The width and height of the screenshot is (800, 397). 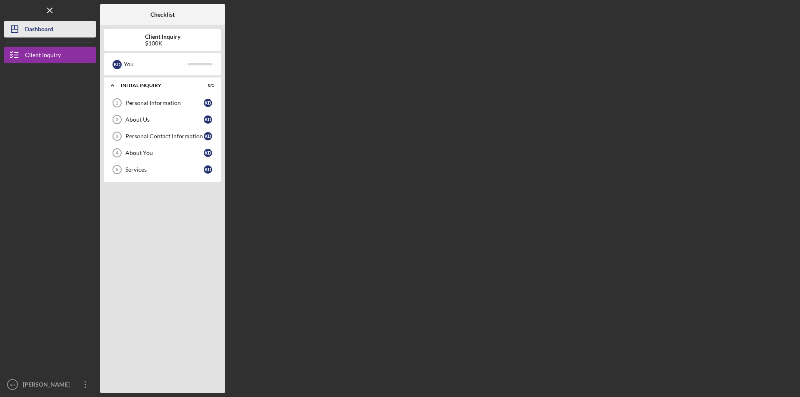 What do you see at coordinates (164, 169) in the screenshot?
I see `div: Services` at bounding box center [164, 169].